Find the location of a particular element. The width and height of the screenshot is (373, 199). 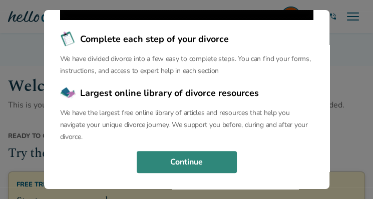

p: We have the largest free online library of articles and resources that help you navigate your uni... is located at coordinates (187, 125).